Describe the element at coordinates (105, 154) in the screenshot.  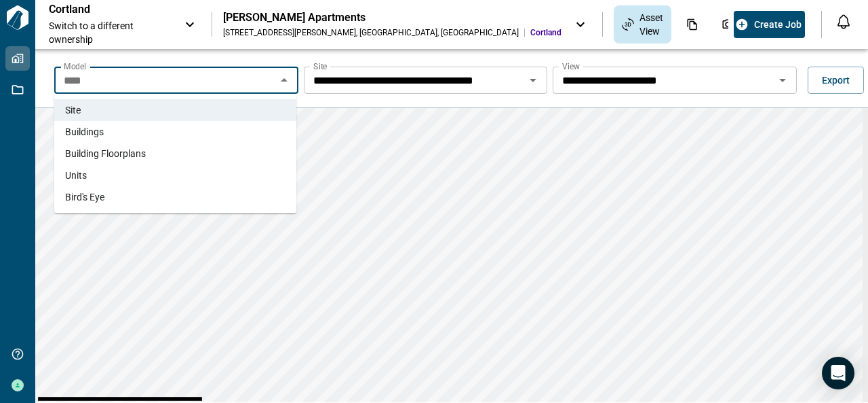
I see `span: Building Floorplans` at that location.